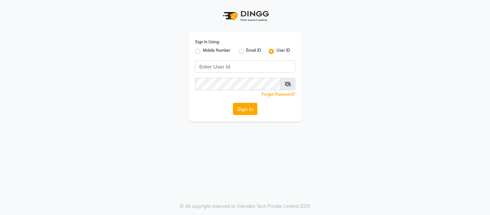  I want to click on label: User ID, so click(283, 51).